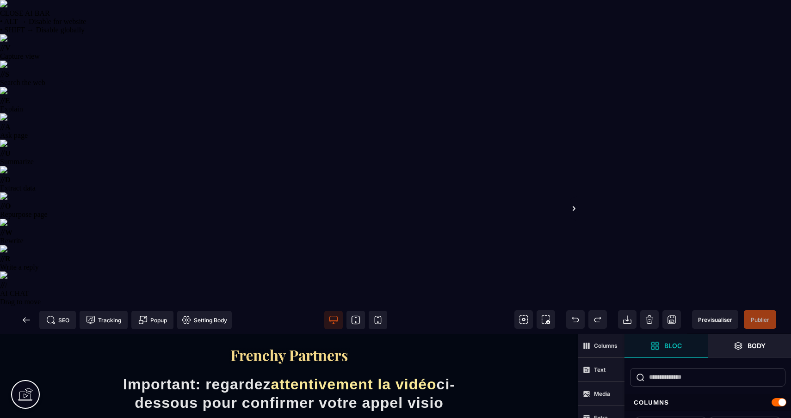  I want to click on div: Columns, so click(708, 403).